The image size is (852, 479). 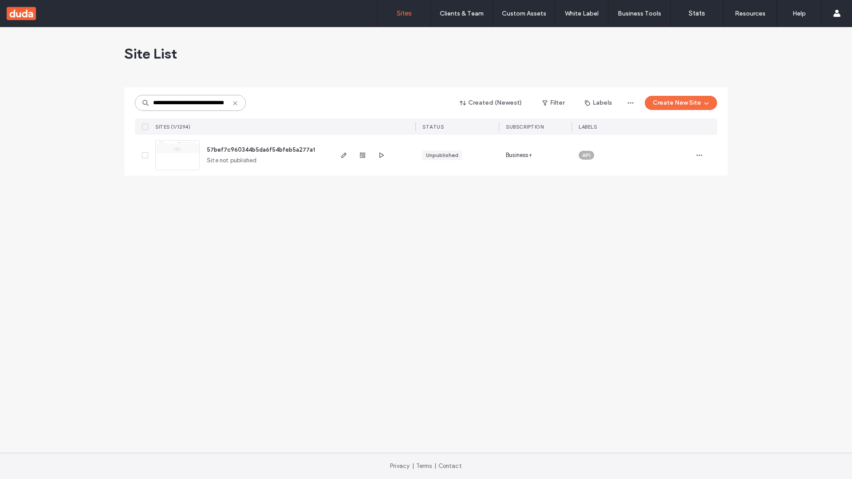 I want to click on span: Contact, so click(x=450, y=466).